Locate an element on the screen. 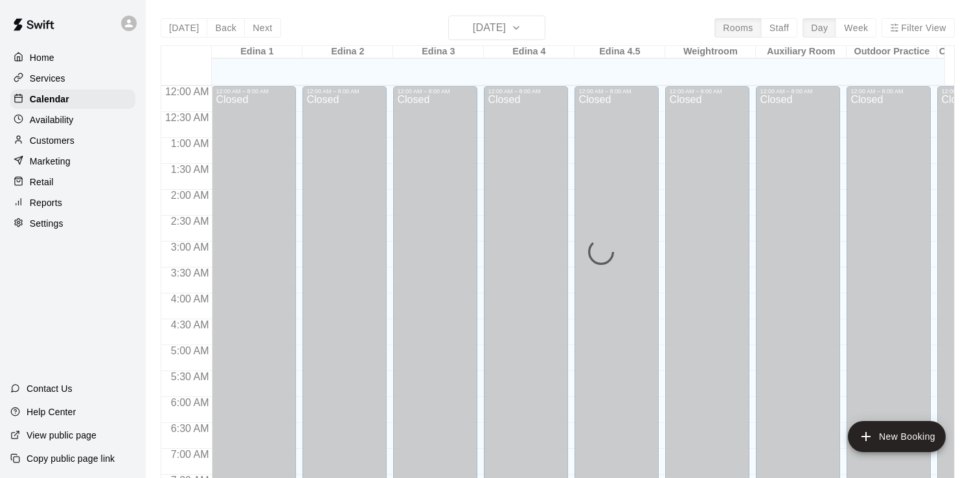 The height and width of the screenshot is (478, 980). span: 12:00 AM is located at coordinates (187, 91).